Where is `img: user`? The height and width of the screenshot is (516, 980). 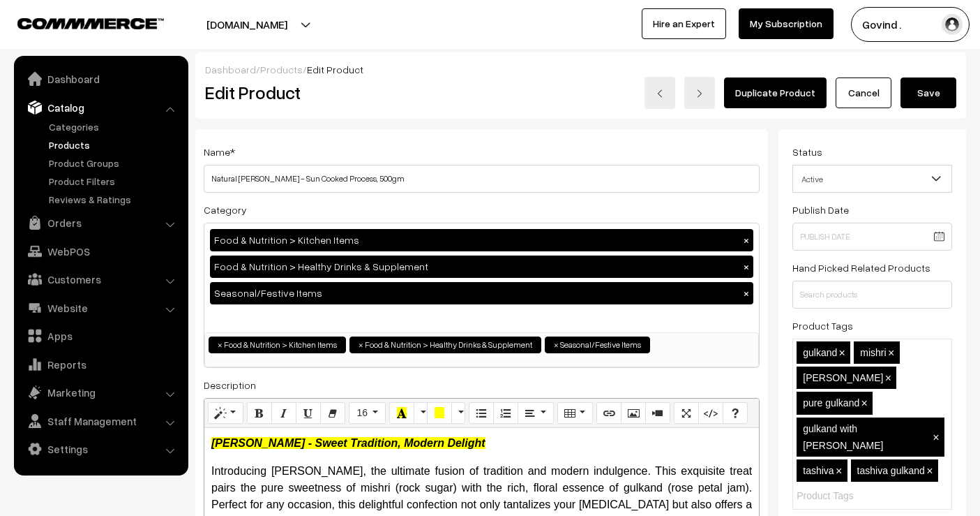 img: user is located at coordinates (952, 25).